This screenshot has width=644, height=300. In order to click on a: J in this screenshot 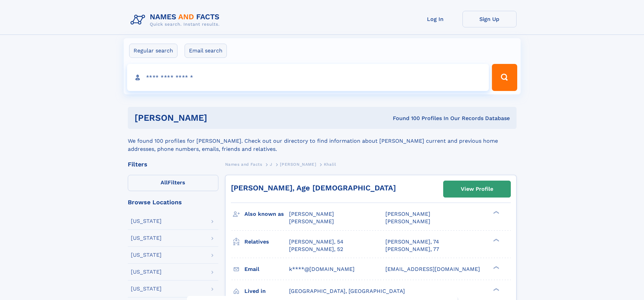, I will do `click(271, 164)`.